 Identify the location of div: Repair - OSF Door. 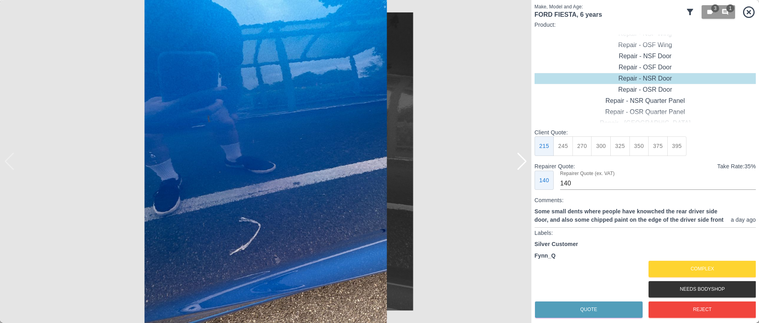
(645, 67).